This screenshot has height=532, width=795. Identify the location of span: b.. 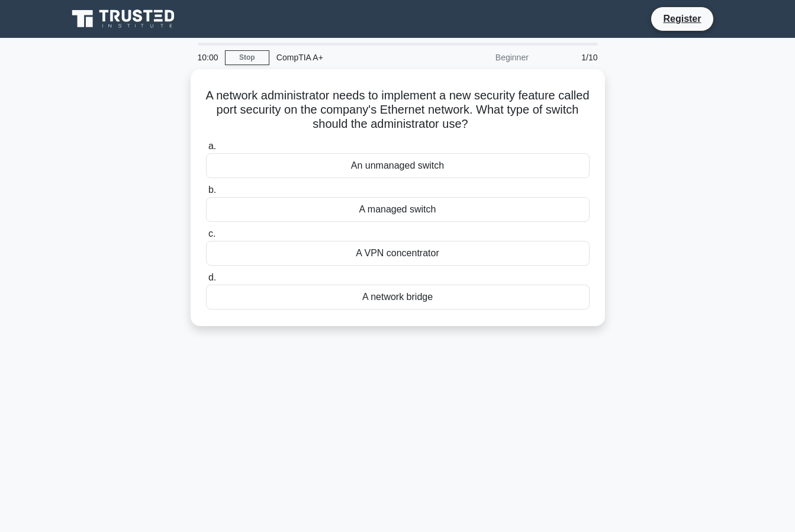
(212, 189).